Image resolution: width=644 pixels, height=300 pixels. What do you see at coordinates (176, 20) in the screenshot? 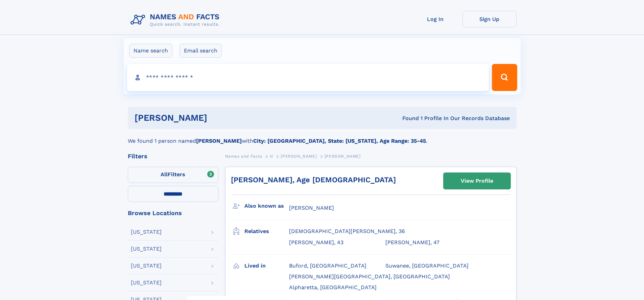
I see `img: Logo Names and Facts` at bounding box center [176, 20].